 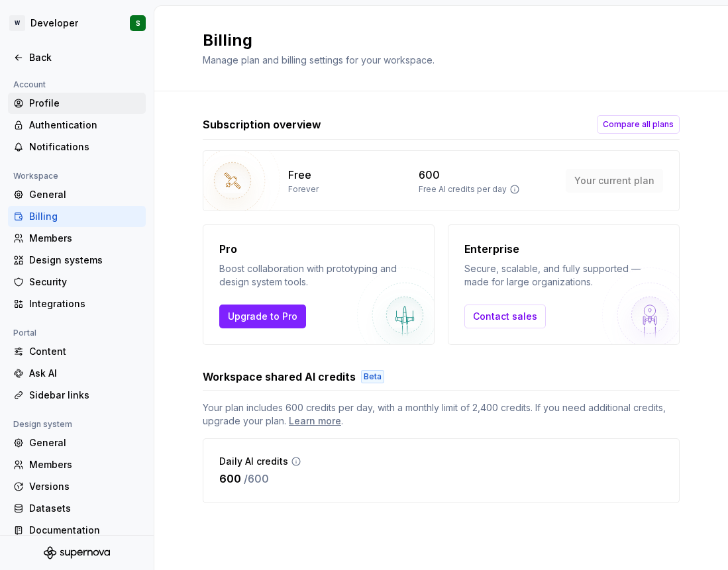 I want to click on span: Contact sales, so click(x=505, y=317).